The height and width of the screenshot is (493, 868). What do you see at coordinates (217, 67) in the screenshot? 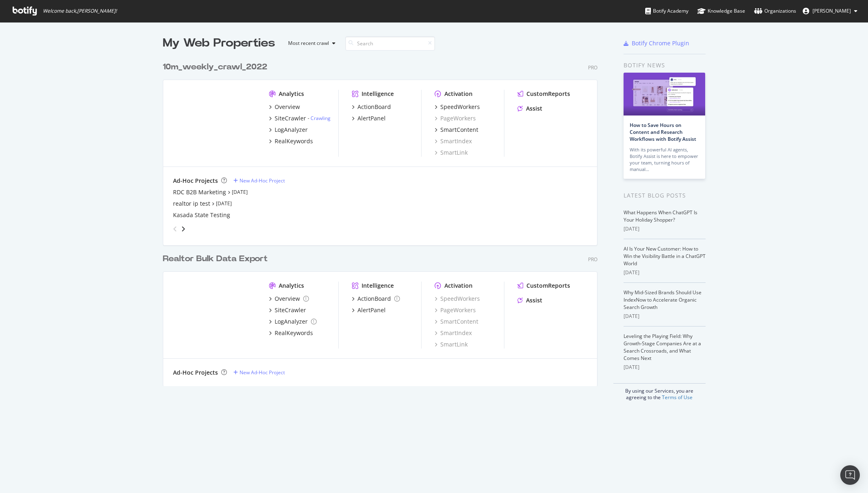
I see `a: 10m_weekly_crawl_2022` at bounding box center [217, 67].